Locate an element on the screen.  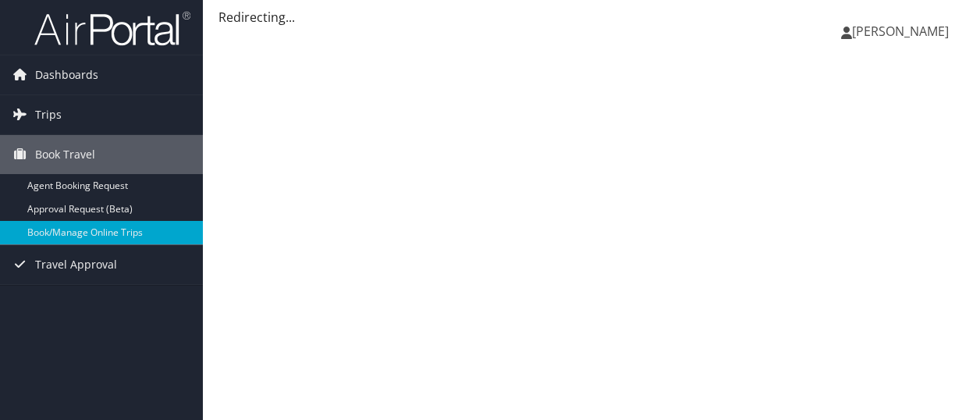
div: Redirecting... is located at coordinates (591, 17).